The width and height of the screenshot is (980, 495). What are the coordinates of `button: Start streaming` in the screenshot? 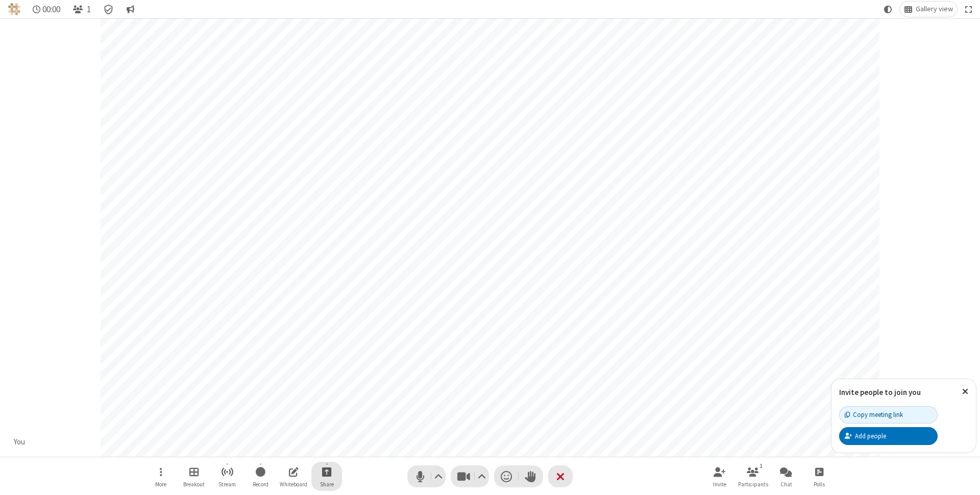 It's located at (228, 476).